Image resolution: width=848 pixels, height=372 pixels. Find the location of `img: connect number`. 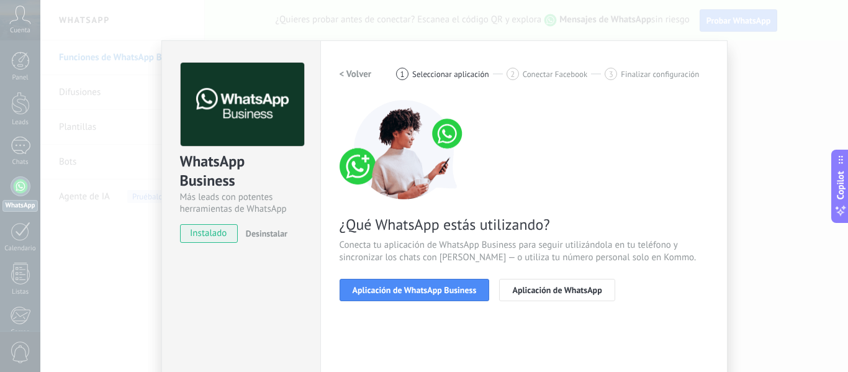

img: connect number is located at coordinates (405, 150).